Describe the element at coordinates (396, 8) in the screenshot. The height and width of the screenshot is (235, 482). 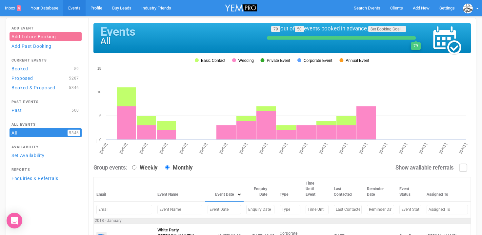
I see `span: Clients` at that location.